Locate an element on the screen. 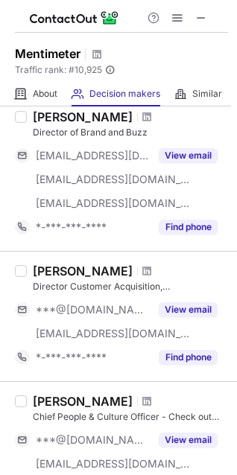  span: About is located at coordinates (45, 94).